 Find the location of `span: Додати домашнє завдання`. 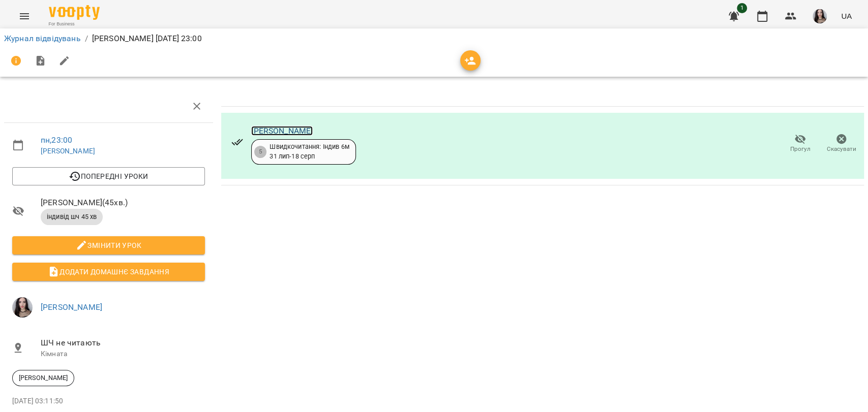

span: Додати домашнє завдання is located at coordinates (108, 272).